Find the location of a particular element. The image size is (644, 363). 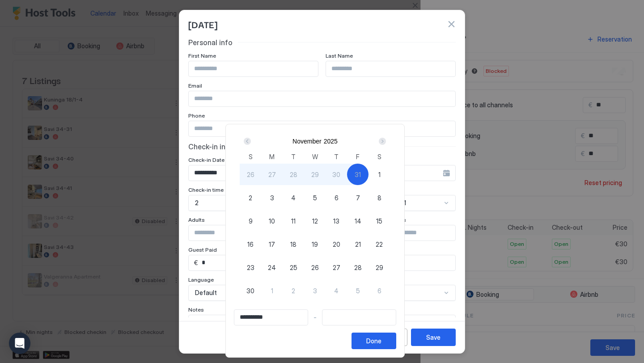

span: F is located at coordinates (357, 156).